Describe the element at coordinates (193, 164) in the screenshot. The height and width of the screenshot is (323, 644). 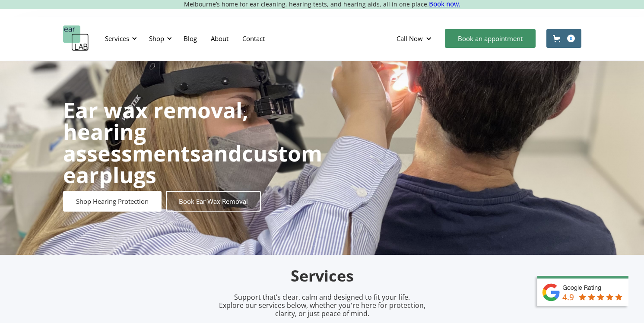
I see `strong: custom earplugs` at that location.